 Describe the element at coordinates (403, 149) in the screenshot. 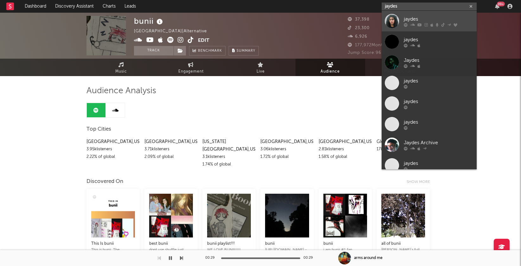

I see `div: 178k listeners` at that location.